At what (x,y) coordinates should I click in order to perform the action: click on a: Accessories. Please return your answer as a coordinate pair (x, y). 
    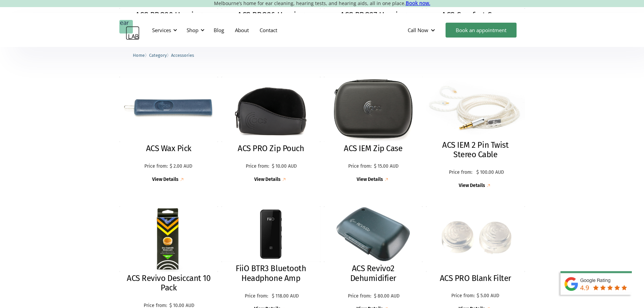
    Looking at the image, I should click on (183, 55).